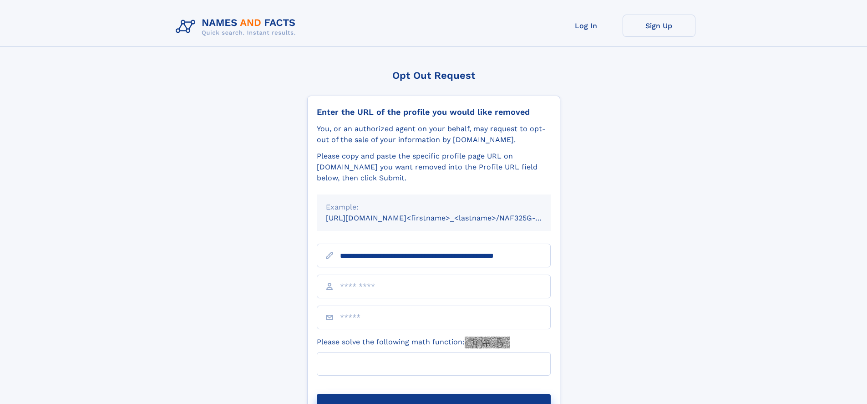 This screenshot has width=867, height=404. I want to click on a: Sign Up, so click(659, 25).